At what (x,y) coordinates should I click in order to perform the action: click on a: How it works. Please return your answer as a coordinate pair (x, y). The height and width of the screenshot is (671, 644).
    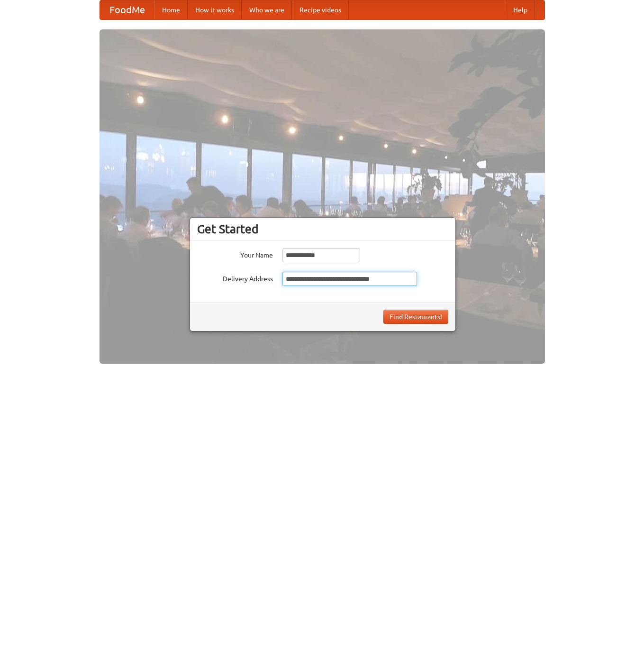
    Looking at the image, I should click on (215, 10).